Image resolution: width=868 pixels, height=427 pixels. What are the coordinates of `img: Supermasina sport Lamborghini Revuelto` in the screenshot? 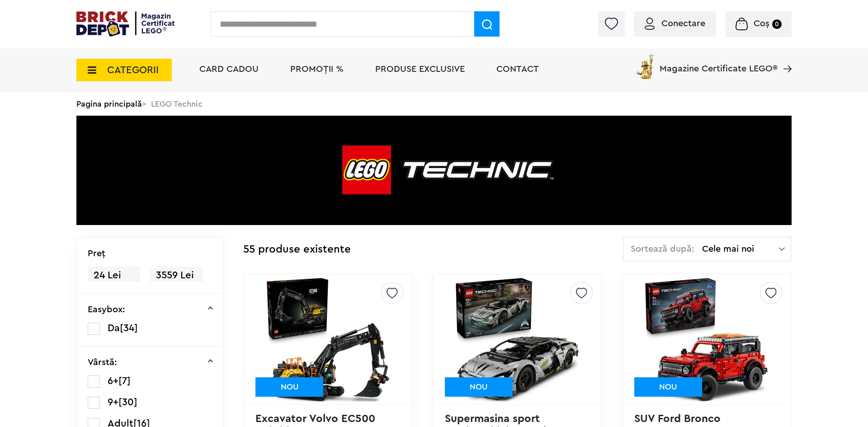 It's located at (518, 339).